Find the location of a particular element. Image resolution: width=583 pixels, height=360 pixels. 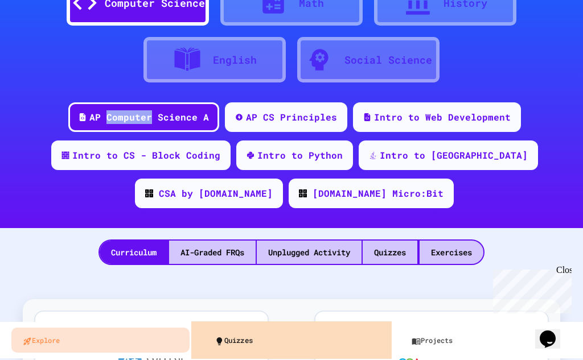

div: Social Science is located at coordinates (388, 60).